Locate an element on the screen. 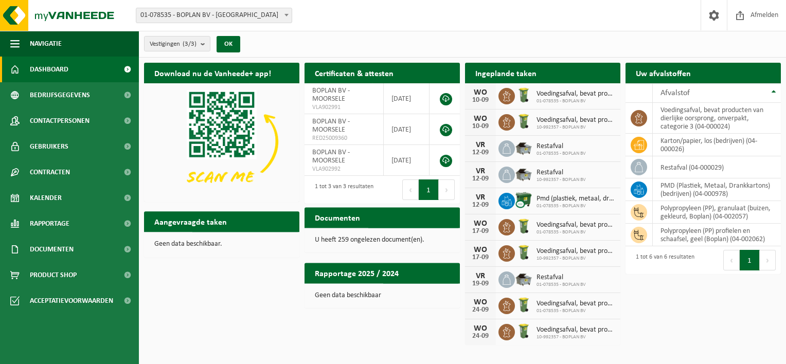 This screenshot has width=786, height=364. span: 01-078535 - BOPLAN BV - MOORSELE is located at coordinates (214, 15).